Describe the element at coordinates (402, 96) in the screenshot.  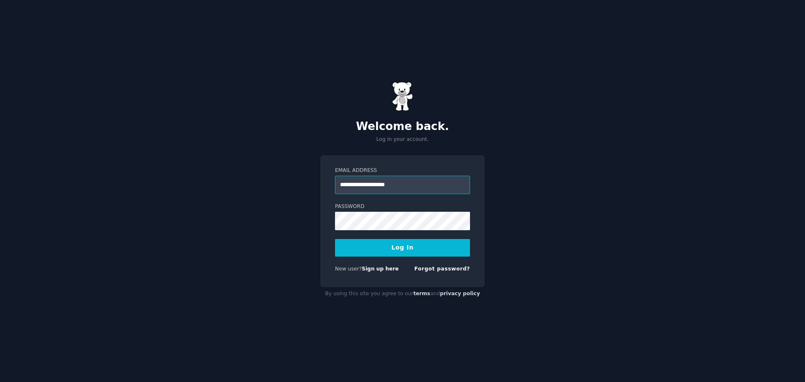
I see `img: Gummy Bear` at that location.